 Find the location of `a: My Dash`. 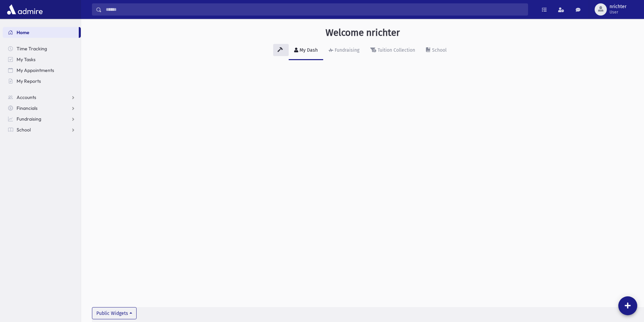

a: My Dash is located at coordinates (306, 50).